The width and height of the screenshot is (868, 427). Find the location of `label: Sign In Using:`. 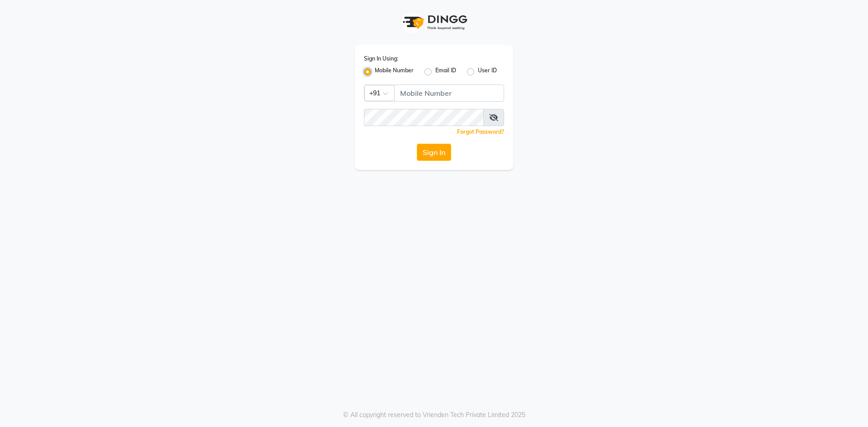

label: Sign In Using: is located at coordinates (381, 59).